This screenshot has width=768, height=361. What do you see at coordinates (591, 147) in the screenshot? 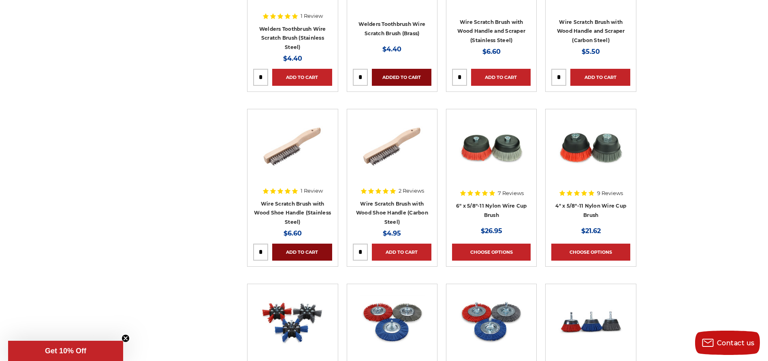
I see `img: 4" x 5/8"-11 Nylon Wire Cup Brushes` at bounding box center [591, 147].